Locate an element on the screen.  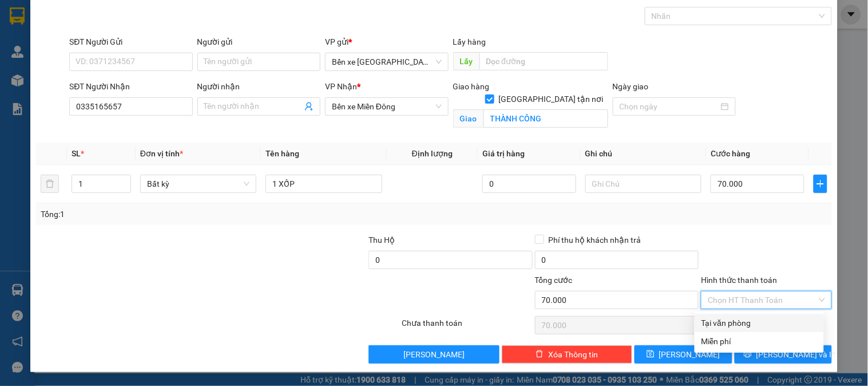
span: Giao is located at coordinates (468, 119).